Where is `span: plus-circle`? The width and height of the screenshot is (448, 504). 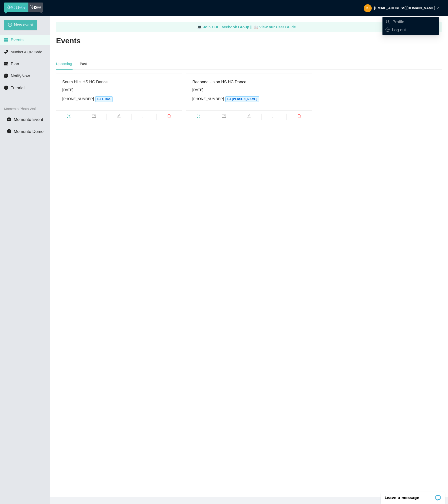 span: plus-circle is located at coordinates (10, 25).